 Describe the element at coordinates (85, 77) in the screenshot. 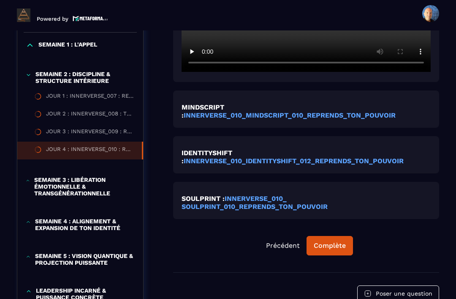

I see `p: SEMAINE 2 : DISCIPLINE & STRUCTURE INTÉRIEURE` at that location.